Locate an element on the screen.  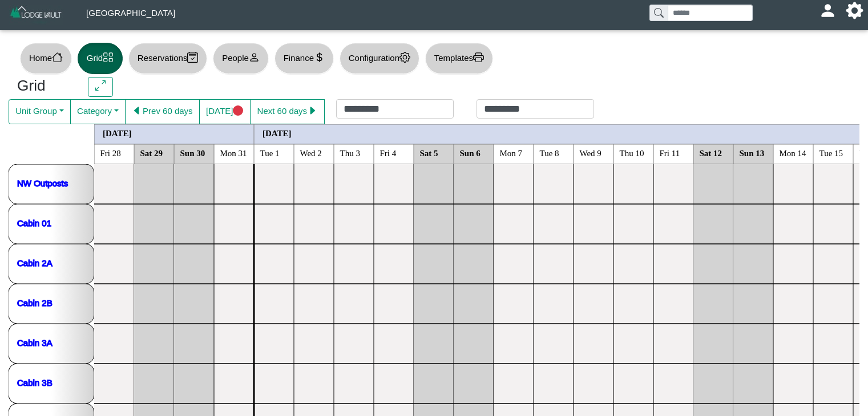
svg: currency dollar is located at coordinates (319, 57).